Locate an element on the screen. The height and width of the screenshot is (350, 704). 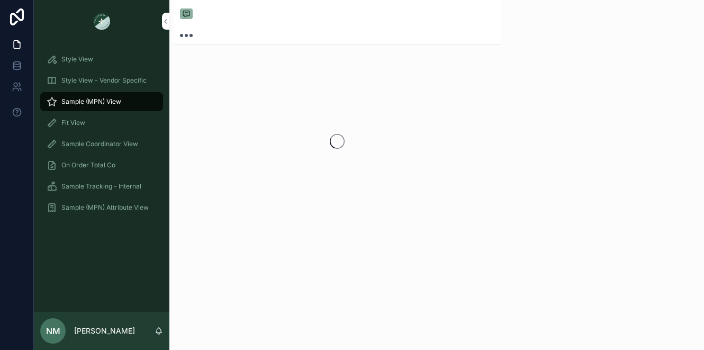
a: On Order Total Co is located at coordinates (102, 165).